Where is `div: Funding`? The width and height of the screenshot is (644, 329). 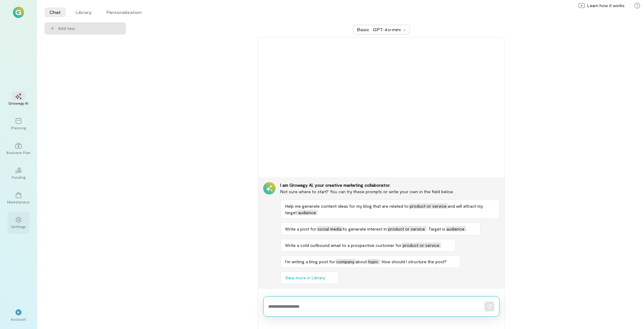 div: Funding is located at coordinates (19, 177).